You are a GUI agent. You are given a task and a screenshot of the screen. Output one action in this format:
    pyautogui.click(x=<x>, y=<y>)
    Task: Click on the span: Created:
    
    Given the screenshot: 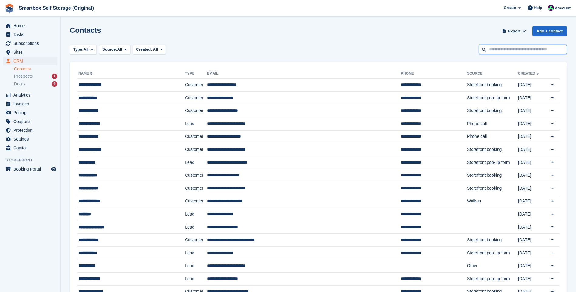 What is the action you would take?
    pyautogui.click(x=144, y=49)
    